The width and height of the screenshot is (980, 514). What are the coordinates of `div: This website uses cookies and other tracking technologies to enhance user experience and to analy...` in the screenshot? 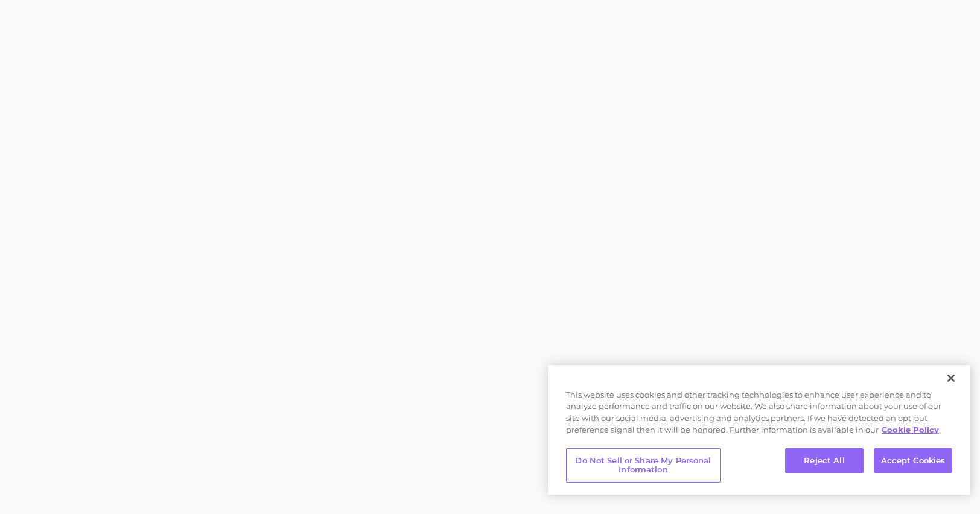 It's located at (759, 416).